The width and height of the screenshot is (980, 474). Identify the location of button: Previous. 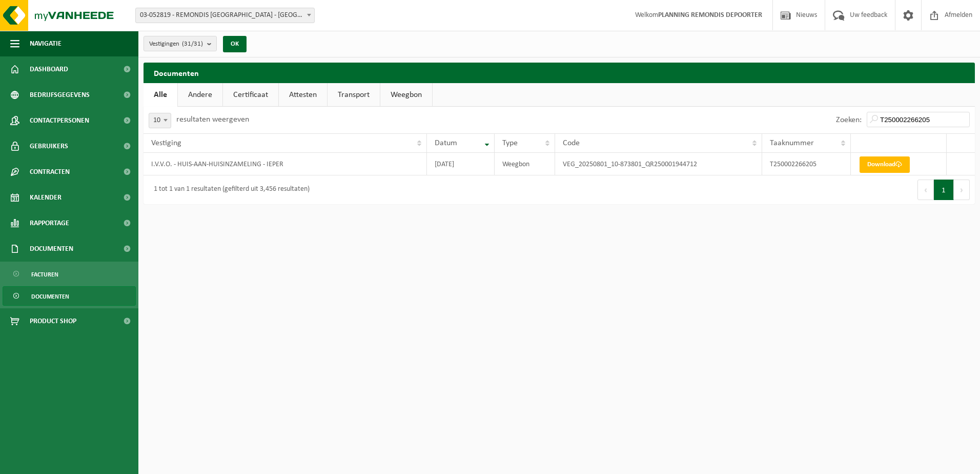
(926, 190).